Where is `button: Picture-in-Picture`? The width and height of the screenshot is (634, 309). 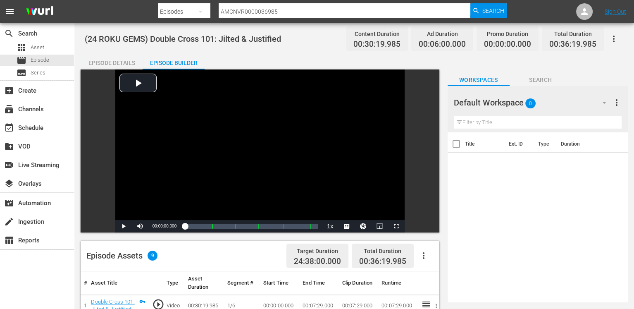 button: Picture-in-Picture is located at coordinates (380, 226).